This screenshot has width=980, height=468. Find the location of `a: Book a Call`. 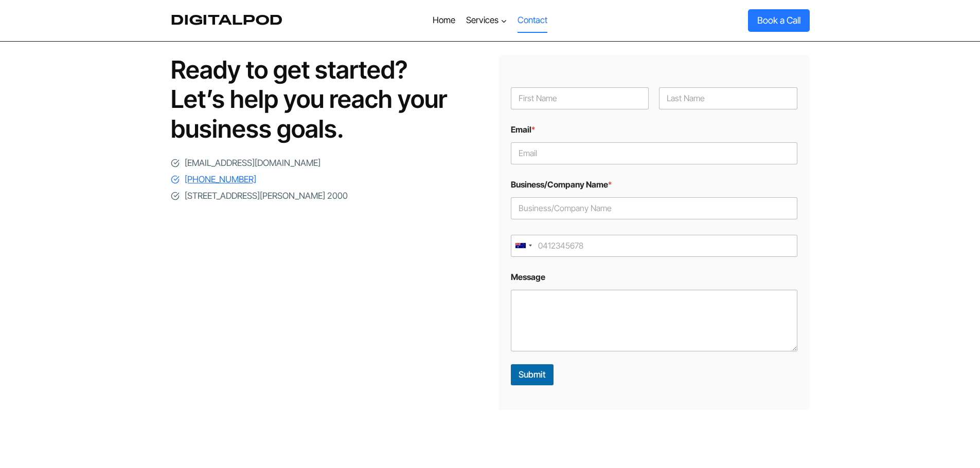

a: Book a Call is located at coordinates (779, 20).